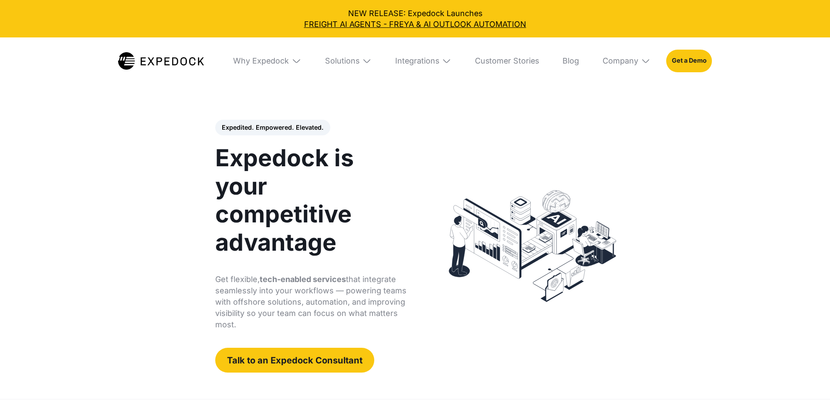 Image resolution: width=830 pixels, height=400 pixels. I want to click on a: Get a Demo, so click(689, 61).